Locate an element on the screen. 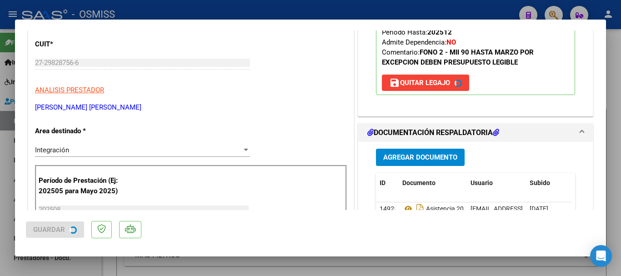  strong: 202512 is located at coordinates (440, 32).